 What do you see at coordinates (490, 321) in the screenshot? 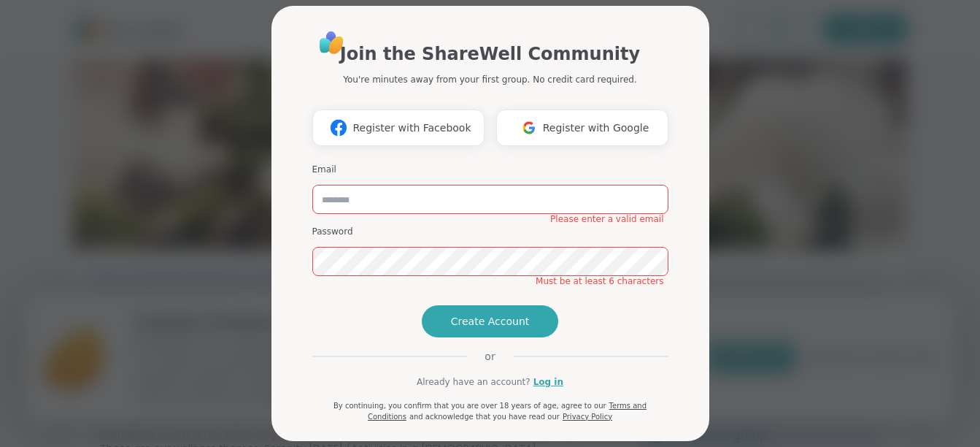
I see `span: Create Account` at bounding box center [490, 321].